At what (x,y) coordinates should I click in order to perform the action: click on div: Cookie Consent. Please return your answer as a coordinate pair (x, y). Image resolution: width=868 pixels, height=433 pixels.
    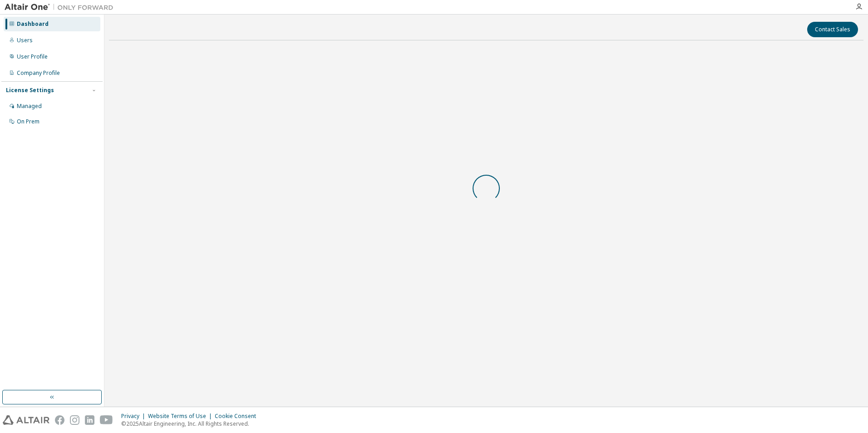
    Looking at the image, I should click on (238, 416).